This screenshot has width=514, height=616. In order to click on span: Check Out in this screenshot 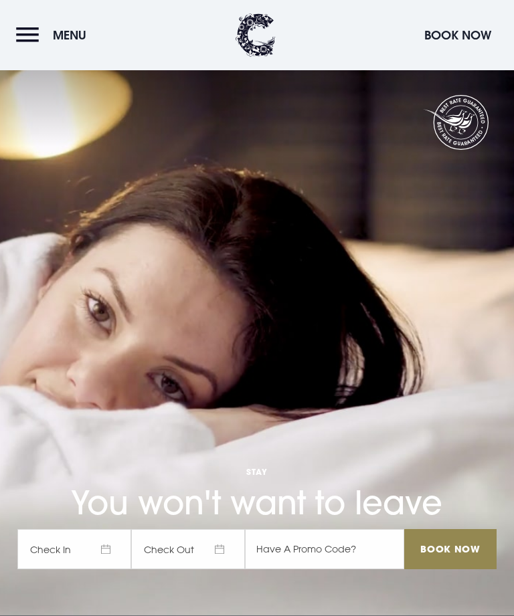, I will do `click(188, 549)`.